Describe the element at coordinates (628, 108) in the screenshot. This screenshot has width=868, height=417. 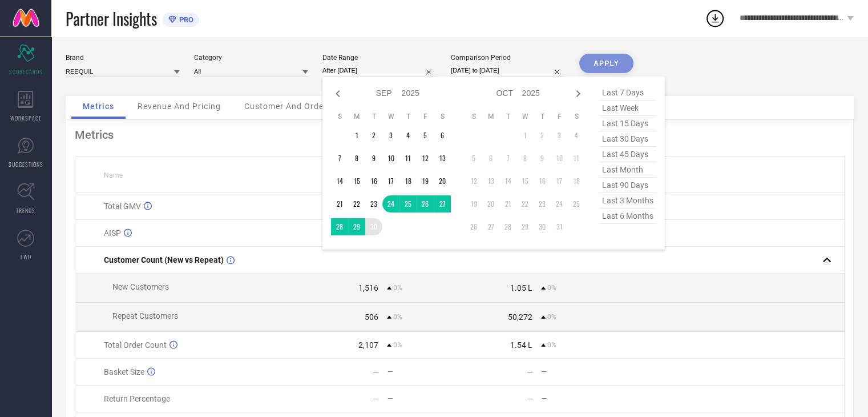
I see `span: last week` at that location.